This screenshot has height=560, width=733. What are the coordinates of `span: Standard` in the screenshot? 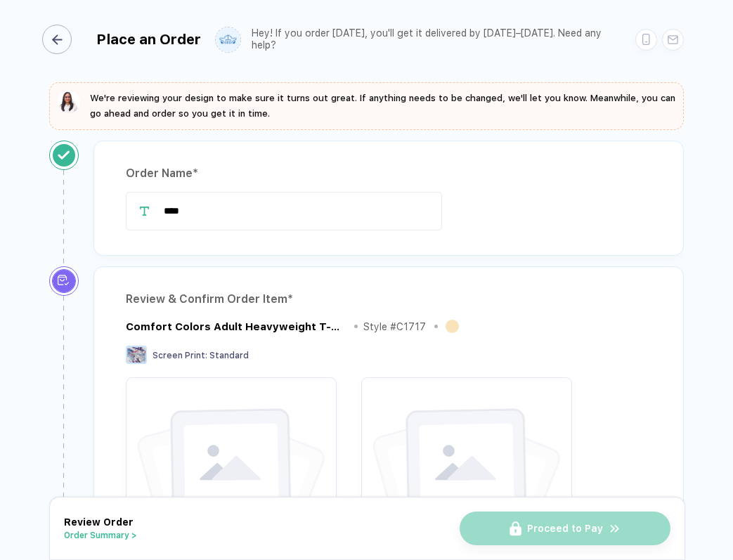 It's located at (229, 356).